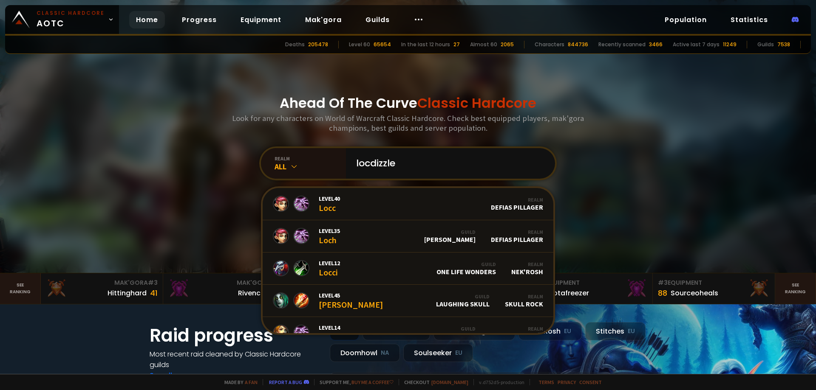  What do you see at coordinates (102, 289) in the screenshot?
I see `a: Mak'Gora#3Hittinghard41` at bounding box center [102, 289].